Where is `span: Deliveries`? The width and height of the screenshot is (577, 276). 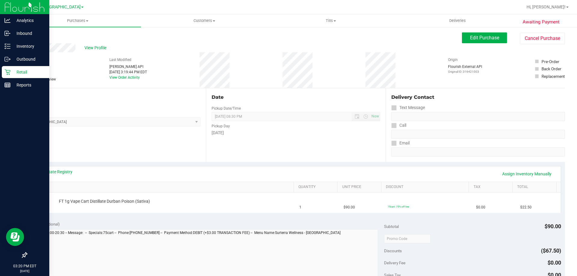
span: Deliveries is located at coordinates (457, 21).